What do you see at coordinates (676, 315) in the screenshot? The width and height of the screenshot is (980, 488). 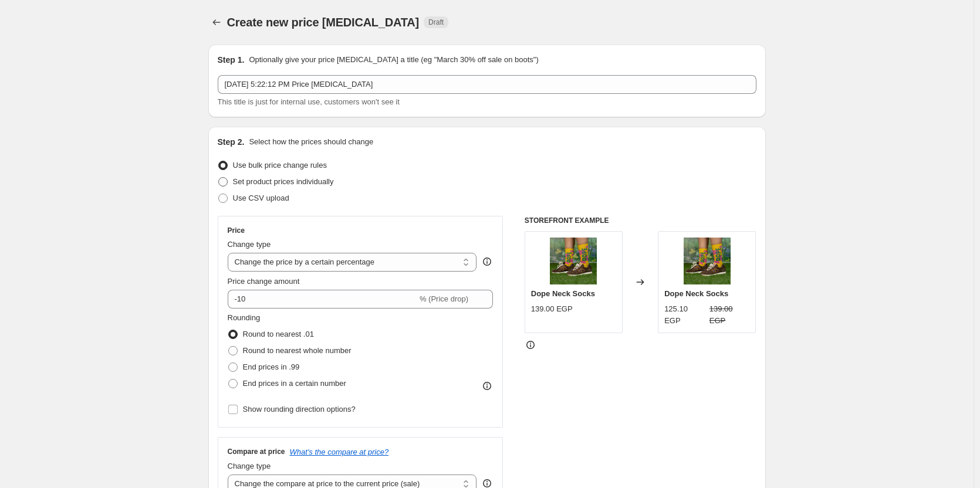 I see `span: 125.10 EGP` at bounding box center [676, 315].